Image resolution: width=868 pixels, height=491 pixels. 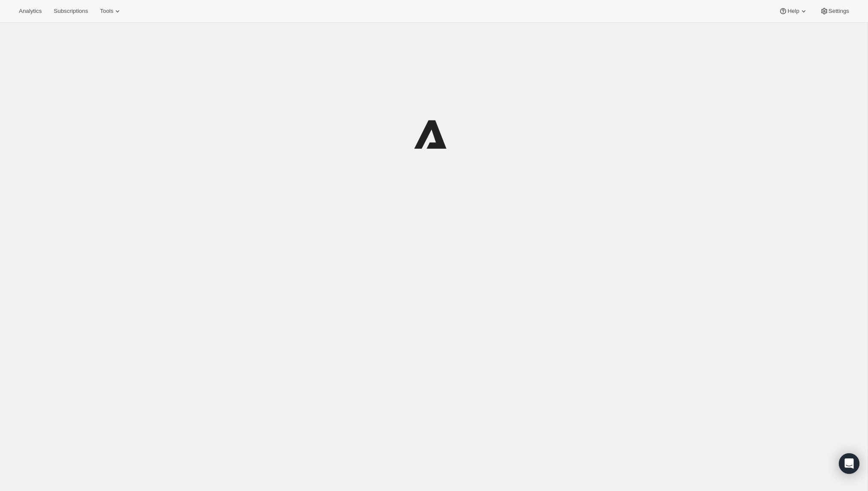 What do you see at coordinates (30, 11) in the screenshot?
I see `button: Analytics` at bounding box center [30, 11].